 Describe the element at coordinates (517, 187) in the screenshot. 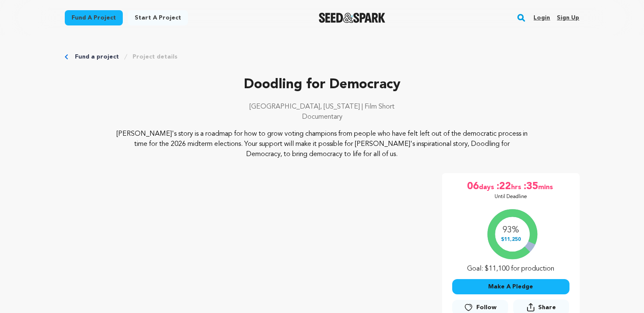

I see `span: hrs` at that location.